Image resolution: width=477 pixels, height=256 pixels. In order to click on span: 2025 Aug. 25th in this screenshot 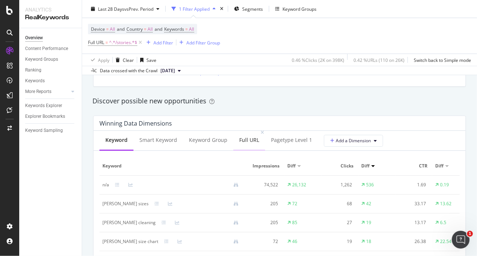, I will do `click(168, 71)`.